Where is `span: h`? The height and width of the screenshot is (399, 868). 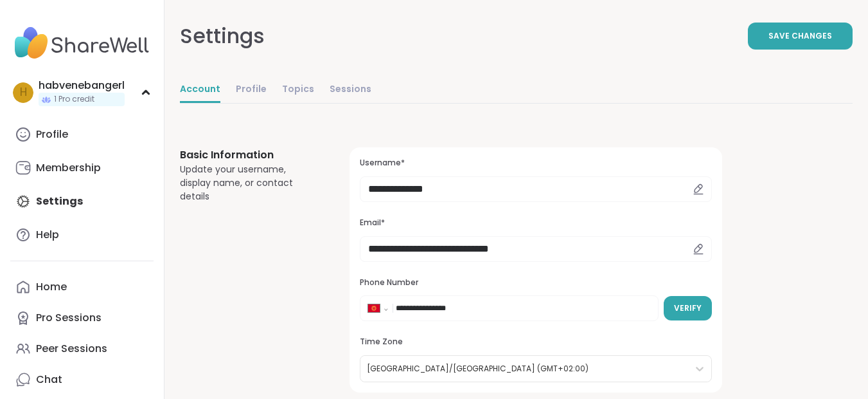
span: h is located at coordinates (23, 93).